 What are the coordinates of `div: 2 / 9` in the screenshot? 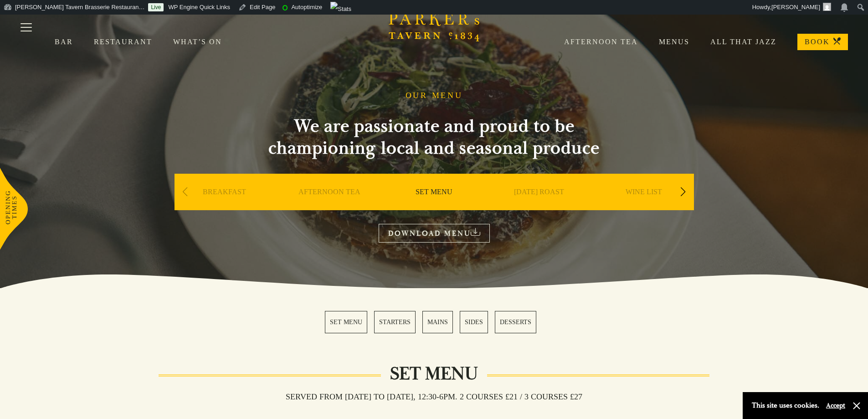 It's located at (330, 206).